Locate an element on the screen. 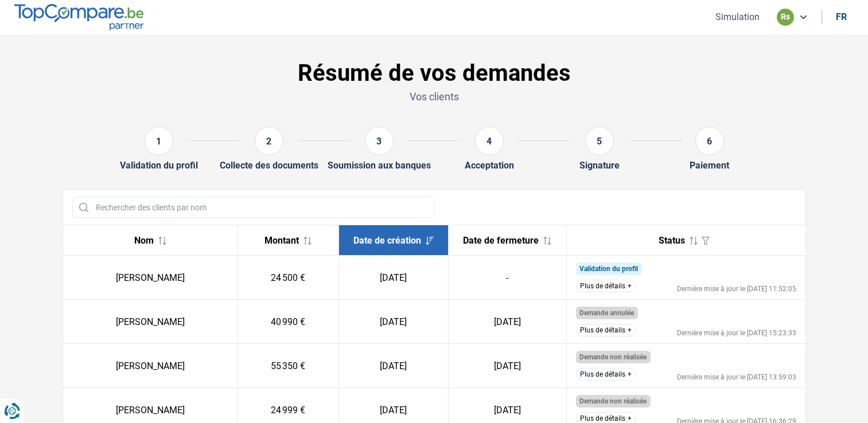 The height and width of the screenshot is (423, 868). td: 55 350 € is located at coordinates (288, 366).